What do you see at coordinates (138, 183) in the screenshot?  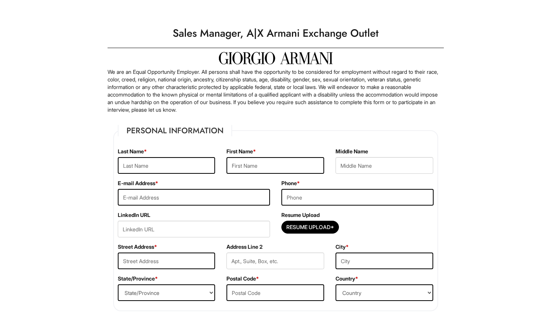 I see `label: E-mail Address` at bounding box center [138, 183].